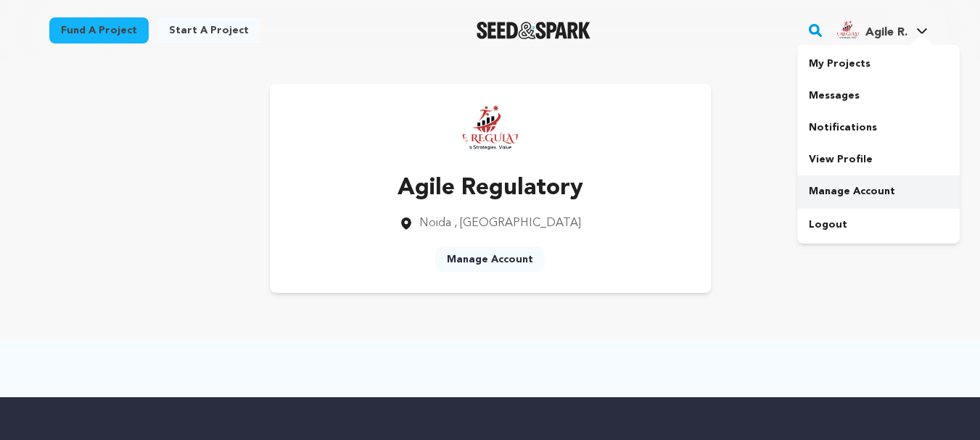 The width and height of the screenshot is (980, 440). Describe the element at coordinates (848, 30) in the screenshot. I see `img: 67f39289b9edf902.png` at that location.